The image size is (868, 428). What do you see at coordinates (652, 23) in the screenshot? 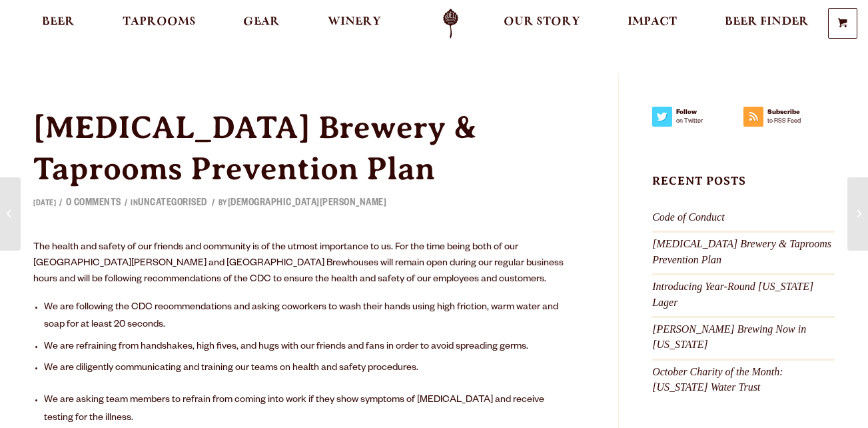
I see `a: Impact` at bounding box center [652, 23].